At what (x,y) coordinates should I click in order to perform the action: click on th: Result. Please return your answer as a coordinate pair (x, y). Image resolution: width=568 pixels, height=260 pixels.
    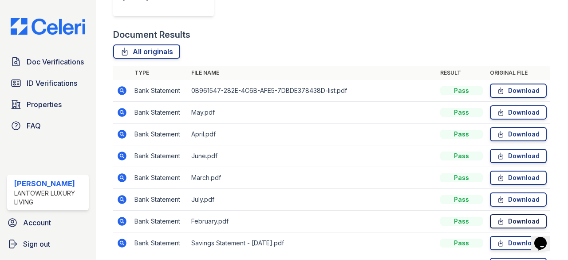
    Looking at the image, I should click on (462, 73).